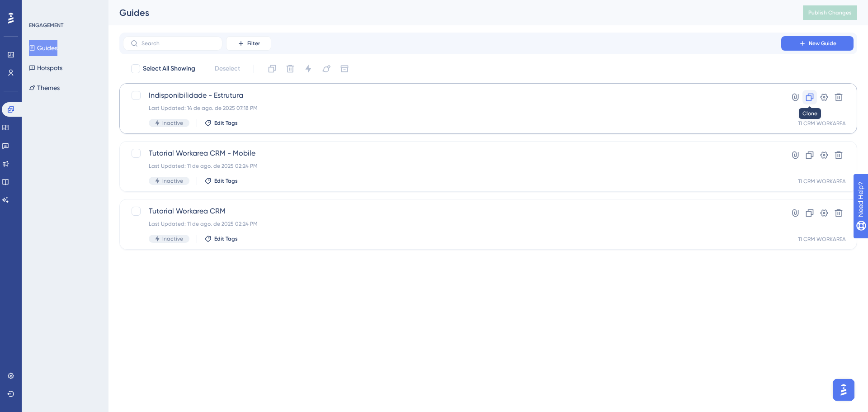 The height and width of the screenshot is (412, 868). Describe the element at coordinates (452, 96) in the screenshot. I see `span: Indisponibilidade - Estrutura` at that location.